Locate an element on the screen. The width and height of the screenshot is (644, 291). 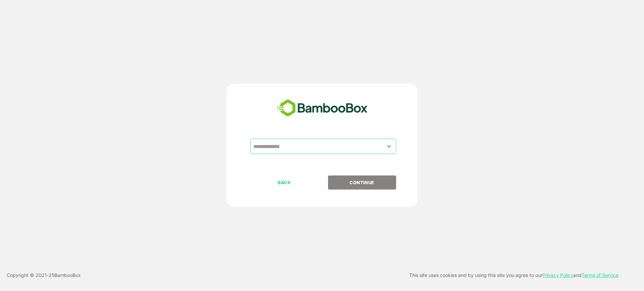
a: Terms of Service is located at coordinates (600, 275).